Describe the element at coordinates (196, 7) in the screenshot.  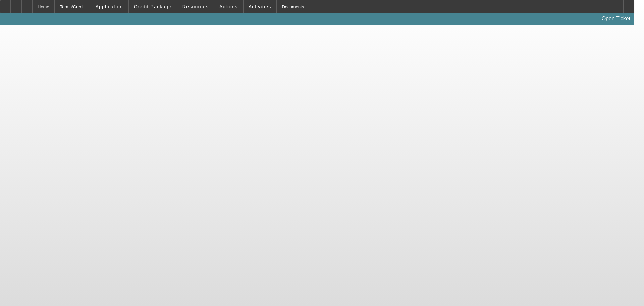
I see `button: Resources` at that location.